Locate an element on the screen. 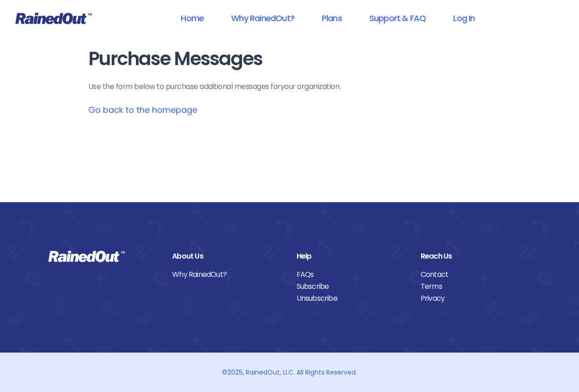 This screenshot has width=579, height=392. a: FAQs is located at coordinates (352, 274).